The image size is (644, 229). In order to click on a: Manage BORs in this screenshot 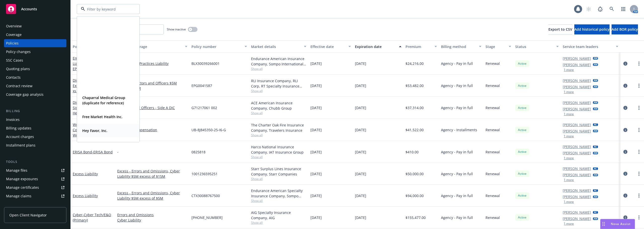, I will do `click(35, 205)`.